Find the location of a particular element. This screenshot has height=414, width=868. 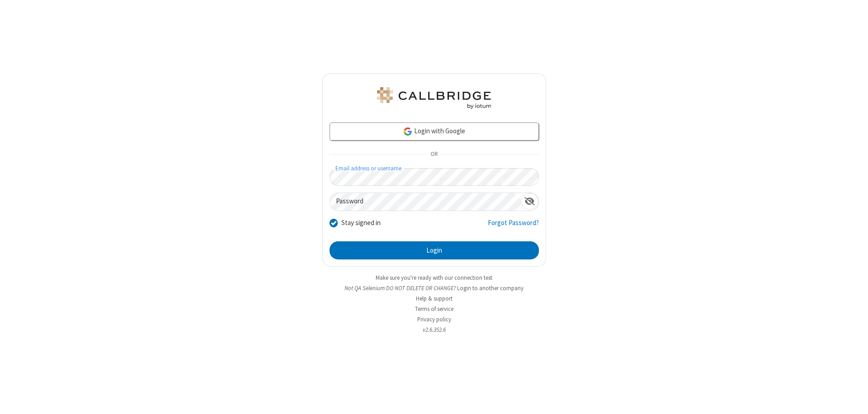

span: OR is located at coordinates (434, 155).